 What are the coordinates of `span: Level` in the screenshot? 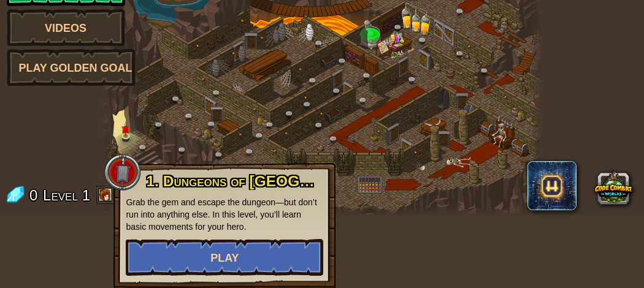 It's located at (60, 195).